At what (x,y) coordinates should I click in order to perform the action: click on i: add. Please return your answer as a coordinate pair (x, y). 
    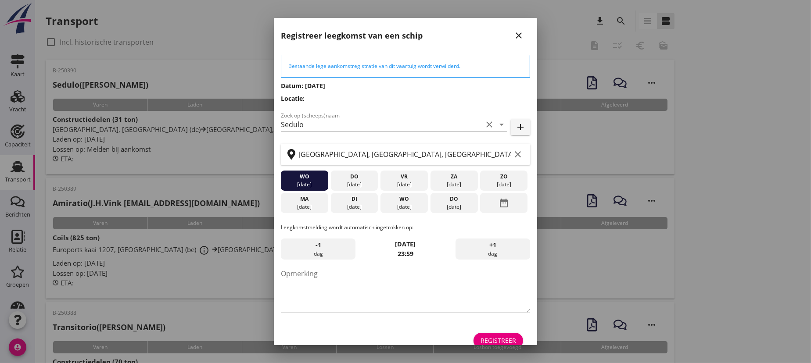
    Looking at the image, I should click on (520, 127).